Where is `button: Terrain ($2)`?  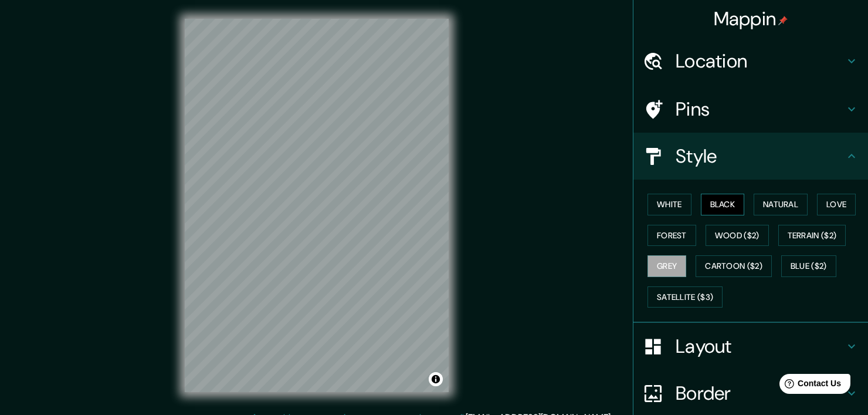 button: Terrain ($2) is located at coordinates (813, 235).